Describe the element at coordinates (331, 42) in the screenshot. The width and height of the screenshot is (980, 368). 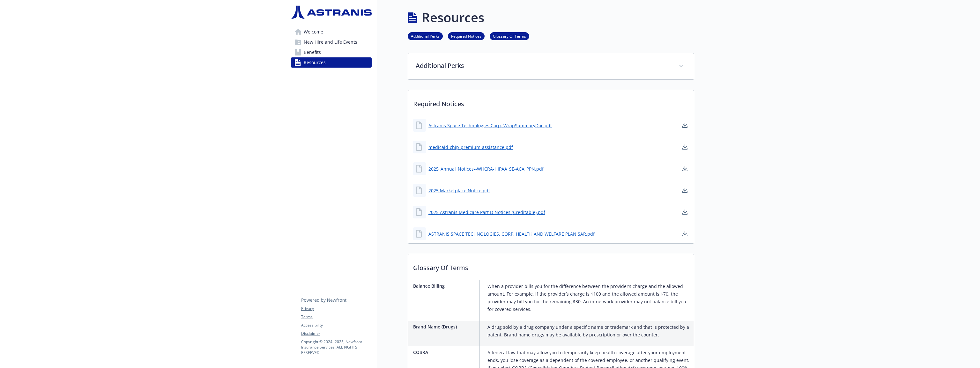
I see `a: New Hire and Life Events` at that location.